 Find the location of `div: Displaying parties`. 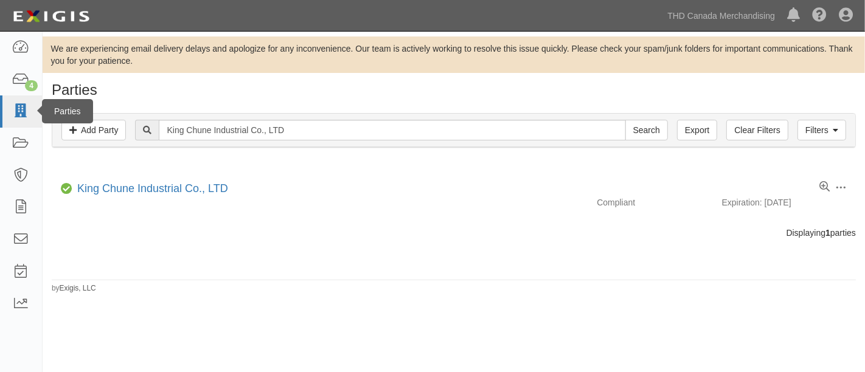

div: Displaying parties is located at coordinates (454, 233).